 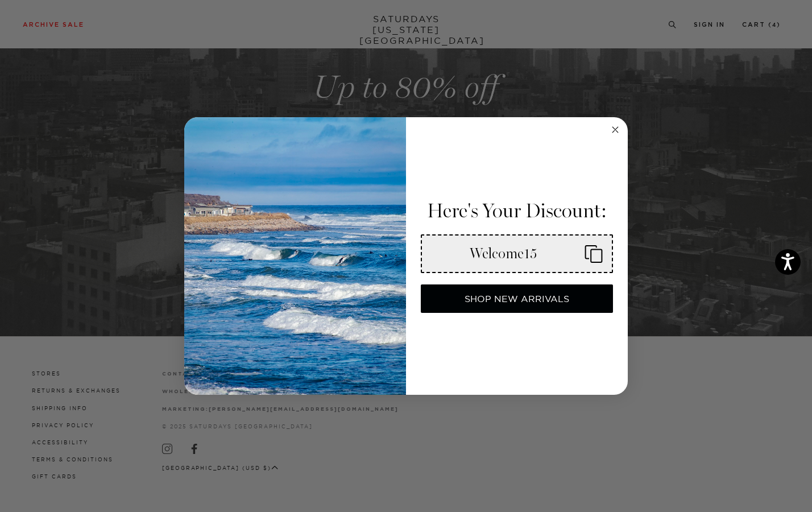 What do you see at coordinates (517, 298) in the screenshot?
I see `button: SHOP NEW ARRIVALS` at bounding box center [517, 298].